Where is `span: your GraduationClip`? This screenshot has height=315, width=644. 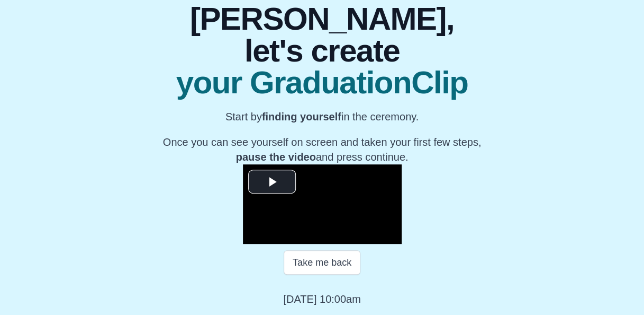
span: your GraduationClip is located at coordinates (322, 83).